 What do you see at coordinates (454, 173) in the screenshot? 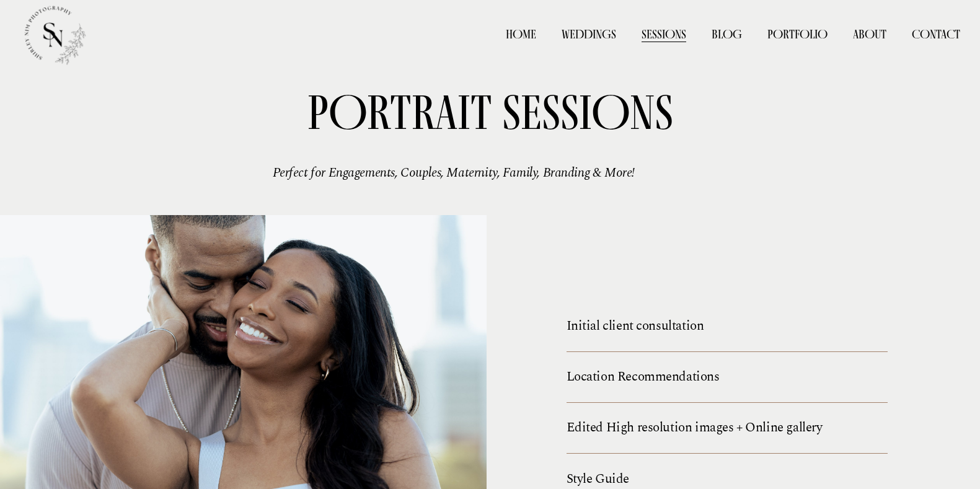
I see `em: Perfect for Engagements, Couples, Maternity, Family, Branding & More!` at bounding box center [454, 173].